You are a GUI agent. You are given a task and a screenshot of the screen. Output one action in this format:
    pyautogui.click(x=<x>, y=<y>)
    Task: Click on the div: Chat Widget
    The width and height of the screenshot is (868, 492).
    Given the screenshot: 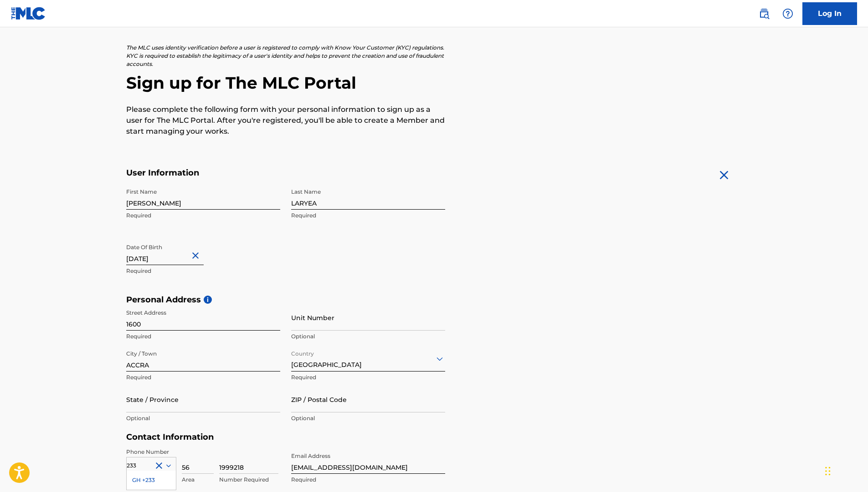 What is the action you would take?
    pyautogui.click(x=845, y=471)
    